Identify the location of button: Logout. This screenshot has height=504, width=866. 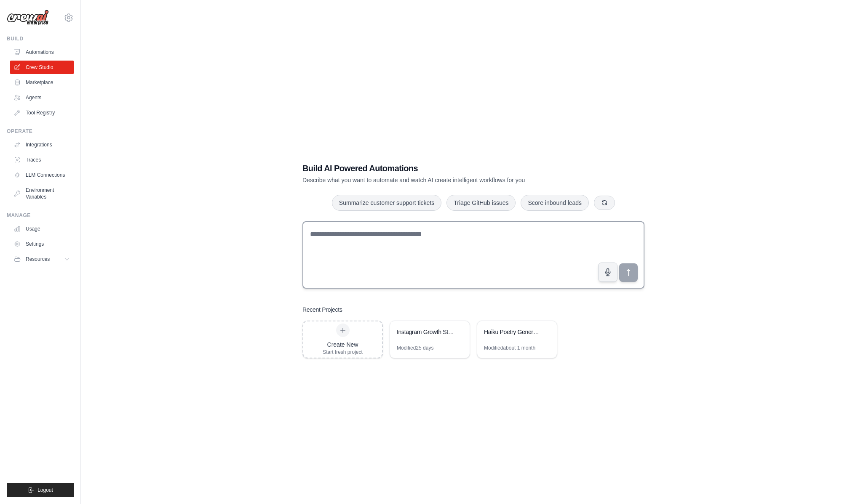
(40, 490).